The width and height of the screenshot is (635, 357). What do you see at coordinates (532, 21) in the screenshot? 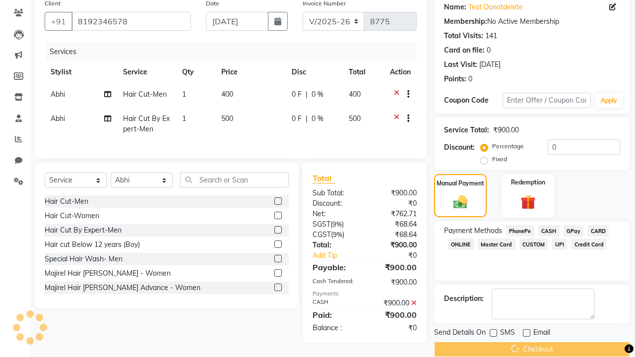
I see `div: No Active Membership` at bounding box center [532, 21].